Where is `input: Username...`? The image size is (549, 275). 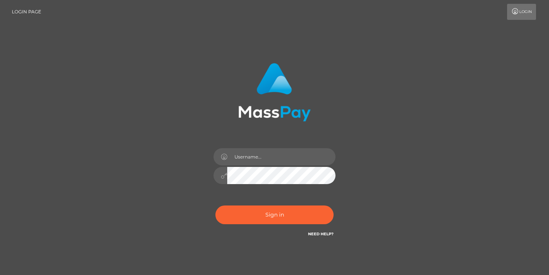
input: Username... is located at coordinates (282, 156).